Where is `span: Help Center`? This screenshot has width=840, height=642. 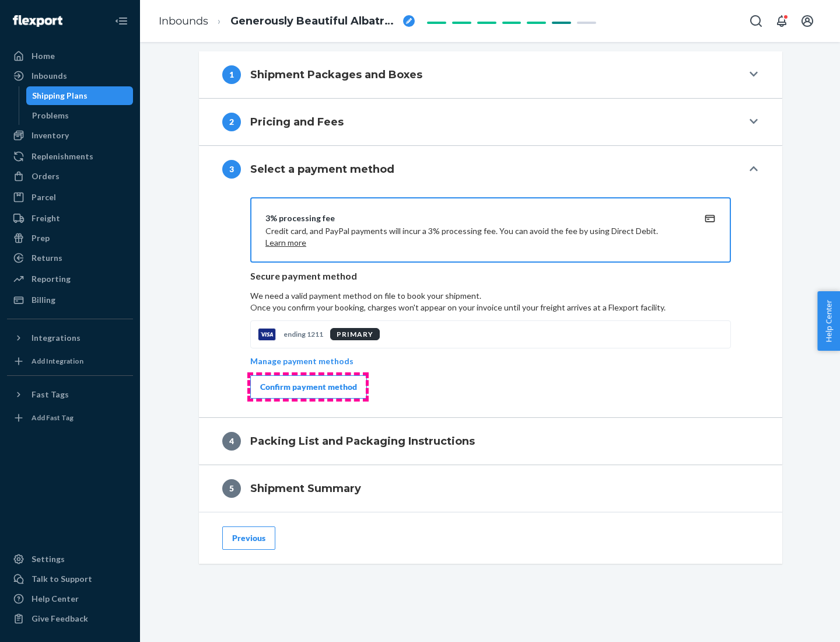
span: Help Center is located at coordinates (829, 321).